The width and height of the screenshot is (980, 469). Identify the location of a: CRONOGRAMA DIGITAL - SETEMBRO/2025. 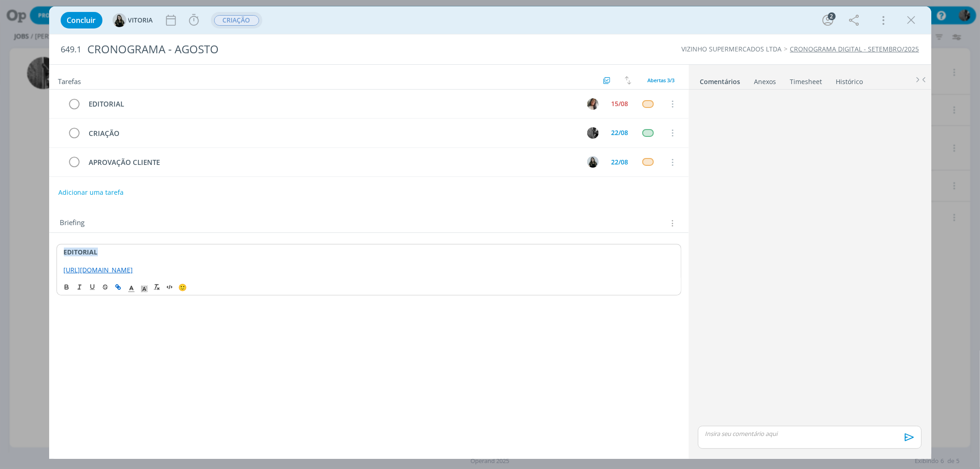
(855, 49).